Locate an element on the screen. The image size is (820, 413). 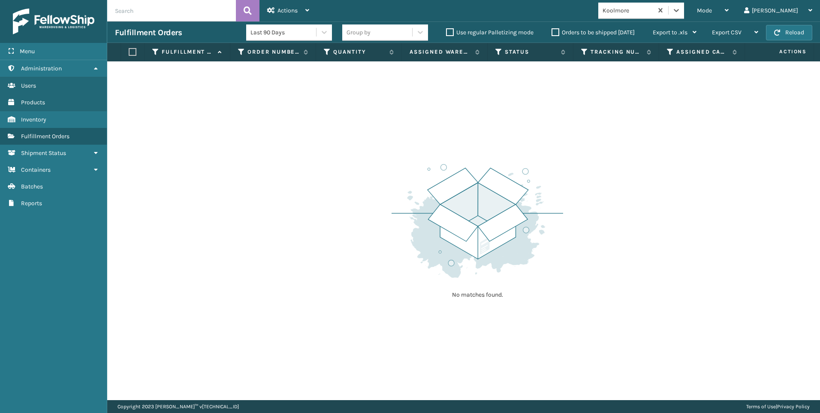
div: Last 90 Days is located at coordinates (284, 32).